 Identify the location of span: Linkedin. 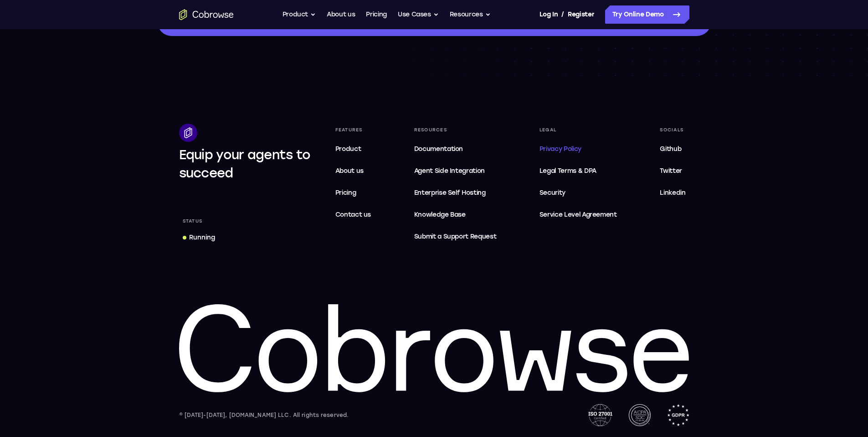
(673, 193).